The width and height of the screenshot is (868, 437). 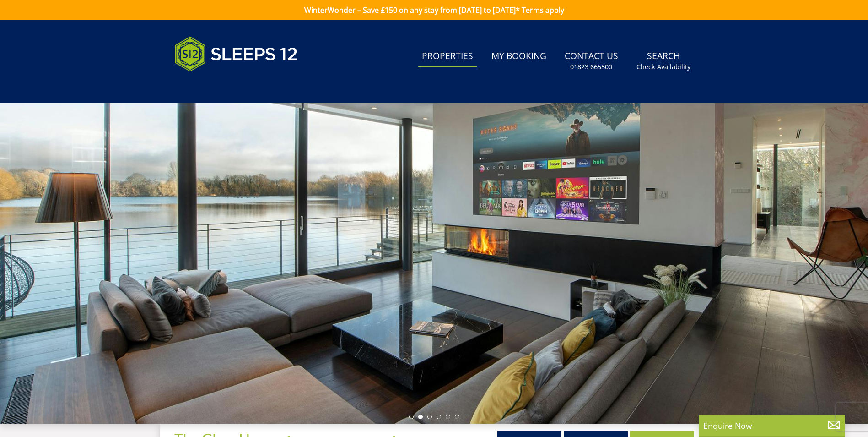 What do you see at coordinates (591, 67) in the screenshot?
I see `small: 01823 665500` at bounding box center [591, 67].